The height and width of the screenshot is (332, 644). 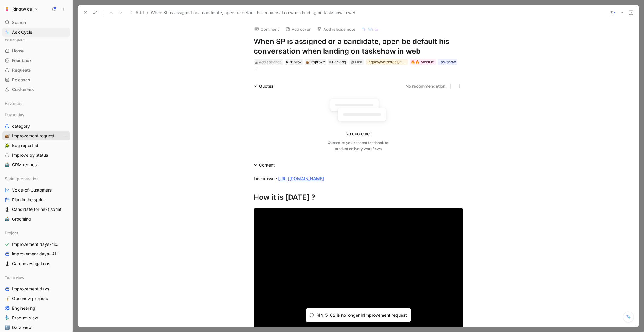 I want to click on span: Data view, so click(x=22, y=328).